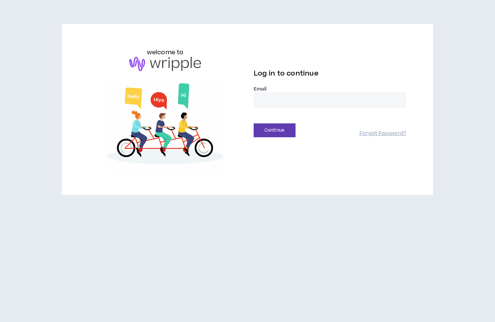  I want to click on h6: welcome to, so click(165, 52).